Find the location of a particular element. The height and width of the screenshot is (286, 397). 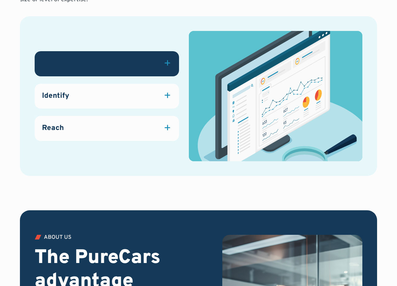

h3: Reach is located at coordinates (53, 129).